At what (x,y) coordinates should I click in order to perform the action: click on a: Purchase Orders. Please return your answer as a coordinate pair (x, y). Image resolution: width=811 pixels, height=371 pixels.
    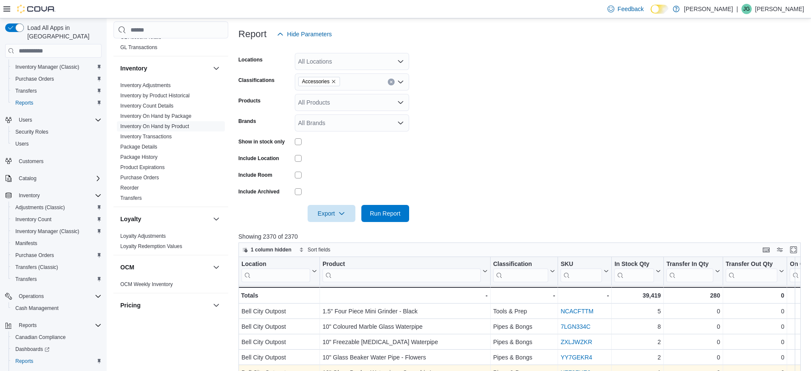
    Looking at the image, I should click on (140, 178).